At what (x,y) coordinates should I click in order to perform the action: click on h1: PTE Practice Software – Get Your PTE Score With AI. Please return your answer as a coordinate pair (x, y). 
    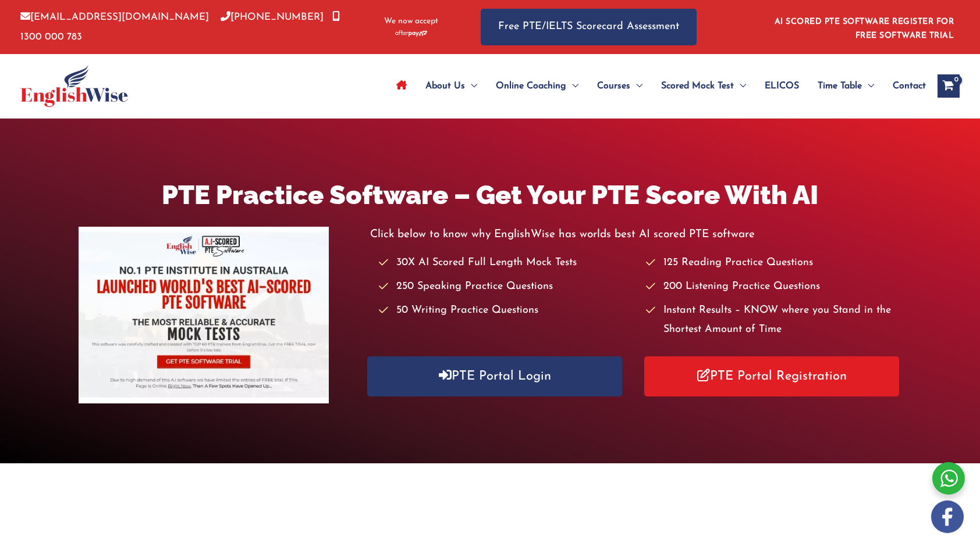
    Looking at the image, I should click on (490, 195).